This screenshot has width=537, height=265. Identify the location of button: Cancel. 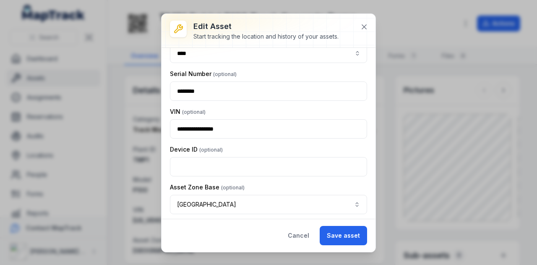
(298, 235).